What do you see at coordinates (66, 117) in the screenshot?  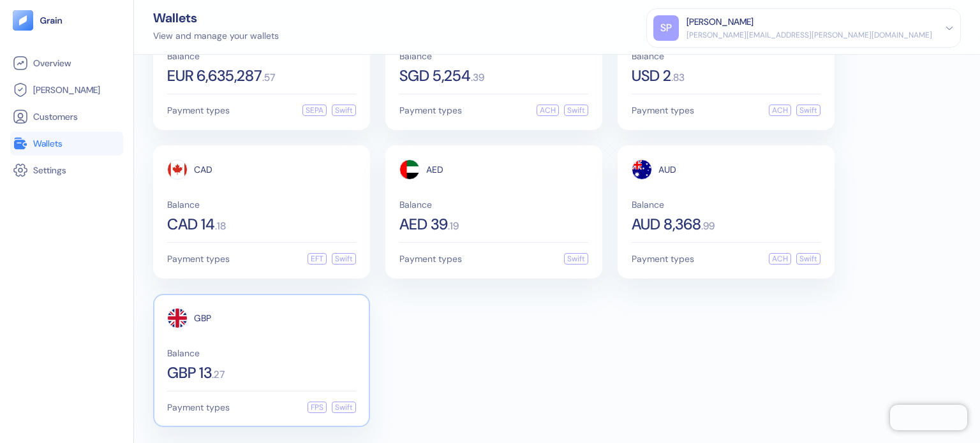 I see `a: Customers` at bounding box center [66, 117].